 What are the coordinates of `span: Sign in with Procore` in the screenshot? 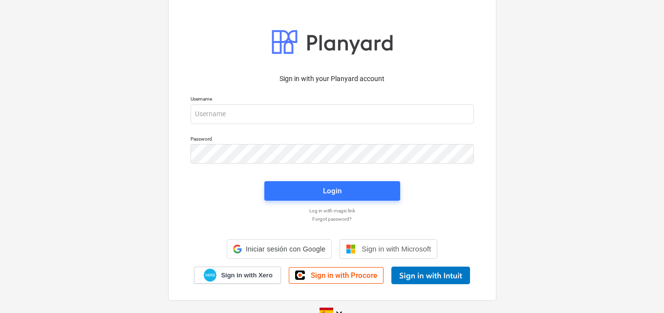 It's located at (344, 276).